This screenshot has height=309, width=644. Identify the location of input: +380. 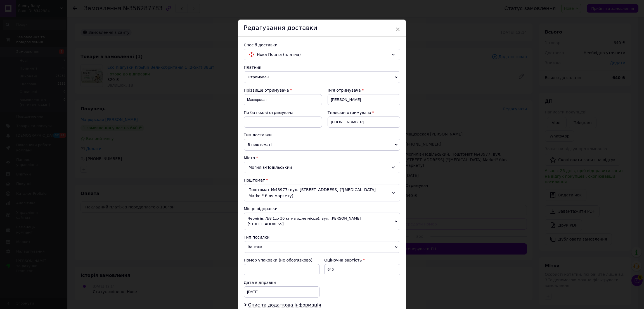
(364, 122).